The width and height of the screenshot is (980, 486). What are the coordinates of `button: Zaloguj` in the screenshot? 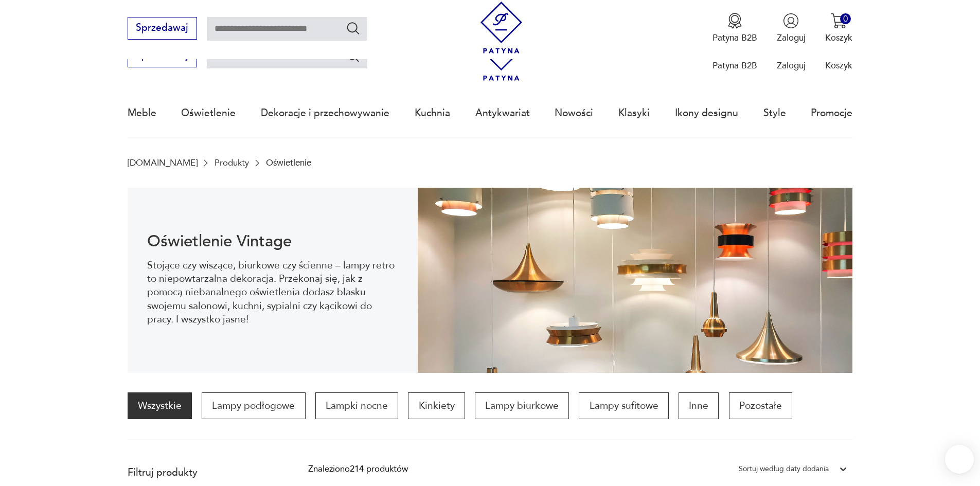 It's located at (791, 28).